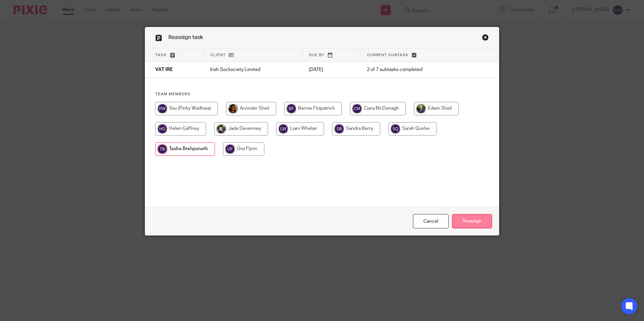 The width and height of the screenshot is (644, 321). Describe the element at coordinates (253, 70) in the screenshot. I see `p: Irish Socksciety Limited` at that location.